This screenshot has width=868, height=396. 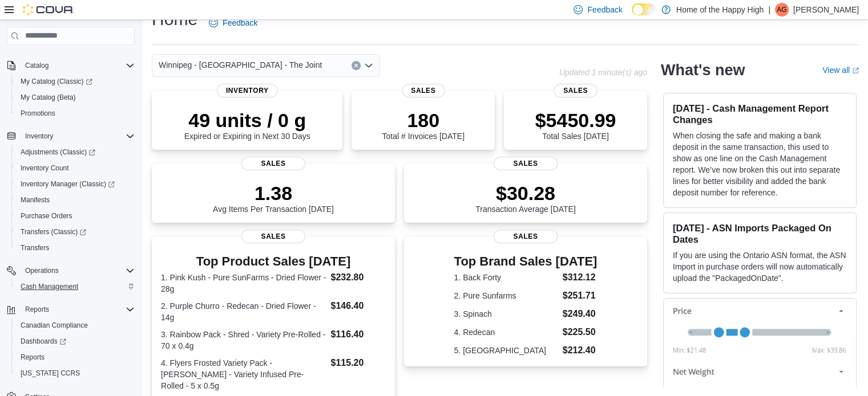 I want to click on p: $30.28, so click(x=526, y=193).